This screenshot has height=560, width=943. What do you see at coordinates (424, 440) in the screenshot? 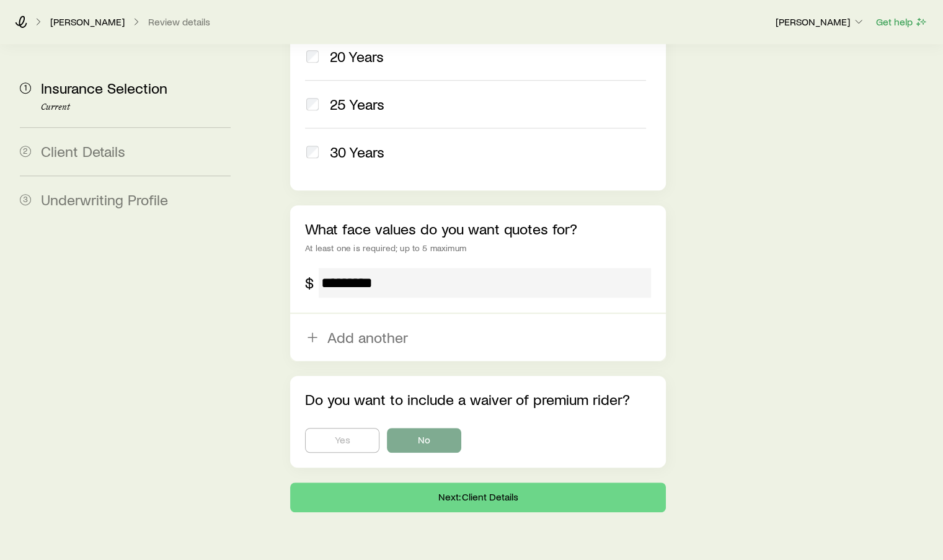
I see `button: No` at bounding box center [424, 440].